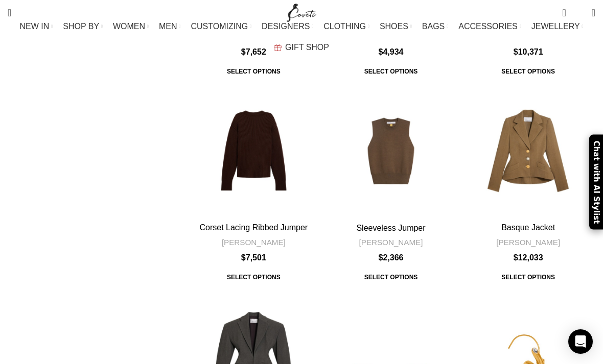 Image resolution: width=603 pixels, height=364 pixels. Describe the element at coordinates (391, 277) in the screenshot. I see `a: Select options for “Sleeveless Jumper”` at that location.